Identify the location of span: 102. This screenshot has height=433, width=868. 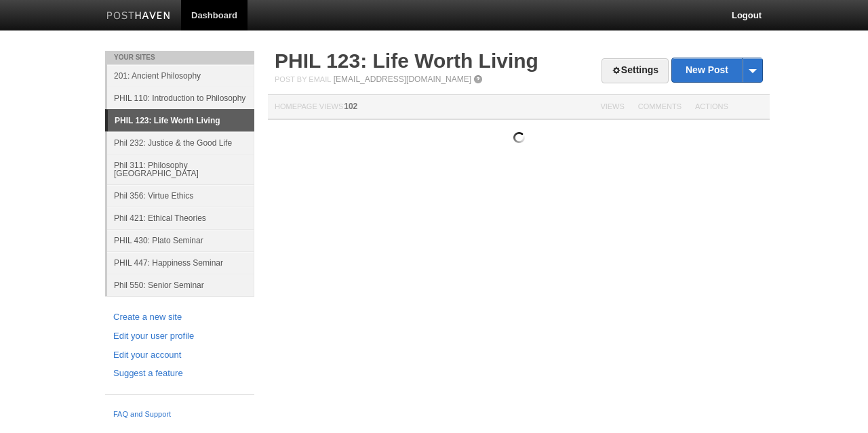
(351, 106).